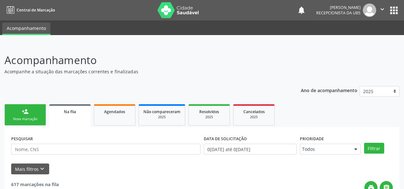 The image size is (404, 189). Describe the element at coordinates (143, 71) in the screenshot. I see `p: Acompanhe a situação das marcações correntes e finalizadas` at that location.